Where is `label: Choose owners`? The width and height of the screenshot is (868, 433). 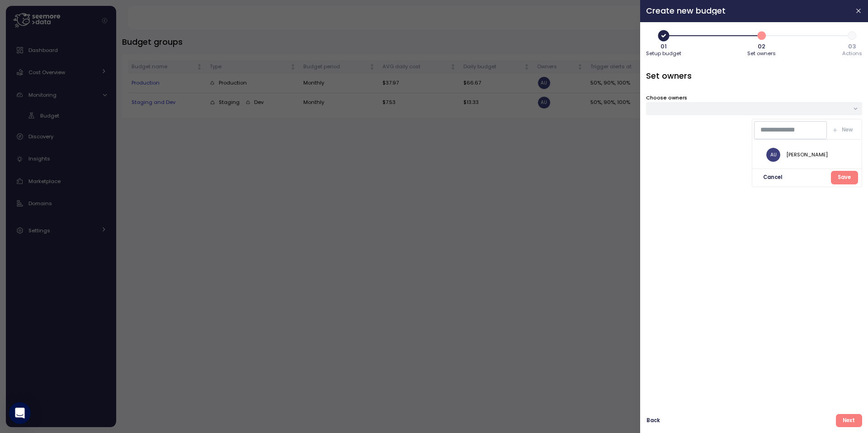
label: Choose owners is located at coordinates (666, 98).